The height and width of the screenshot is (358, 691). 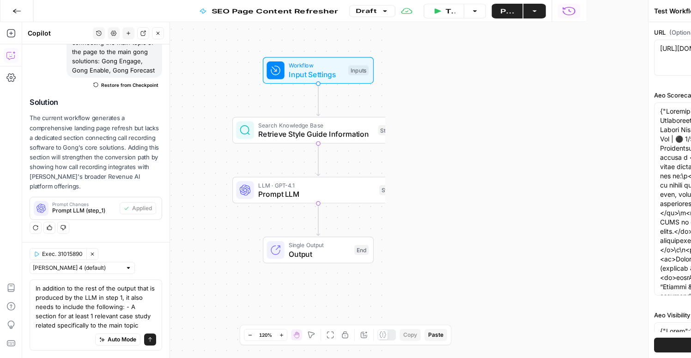 What do you see at coordinates (96, 307) in the screenshot?
I see `textarea: In addition to the rest of the output that is produced by the LLM in step 1, it also needs to inc...` at bounding box center [96, 307].